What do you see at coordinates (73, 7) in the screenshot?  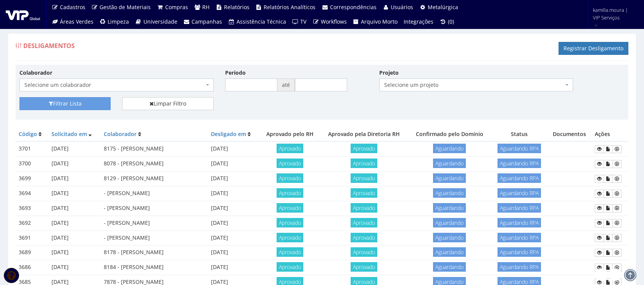 I see `span: Cadastros` at bounding box center [73, 7].